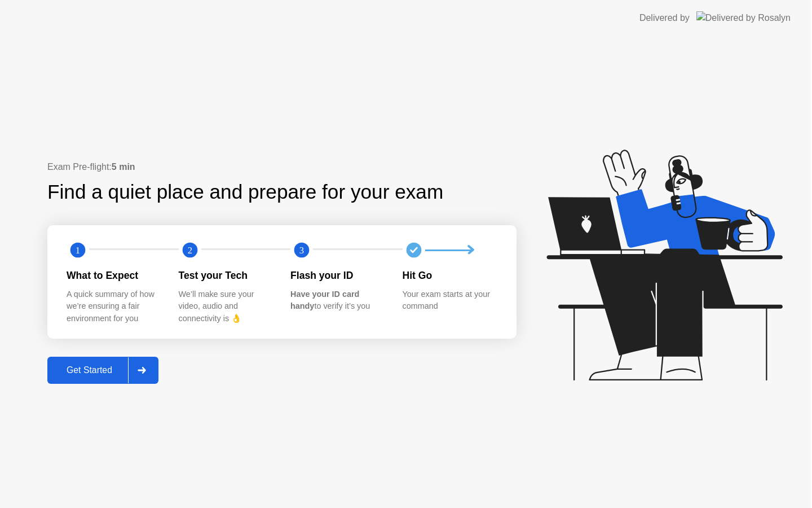 The height and width of the screenshot is (508, 812). I want to click on div: Your exam starts at your command, so click(449, 300).